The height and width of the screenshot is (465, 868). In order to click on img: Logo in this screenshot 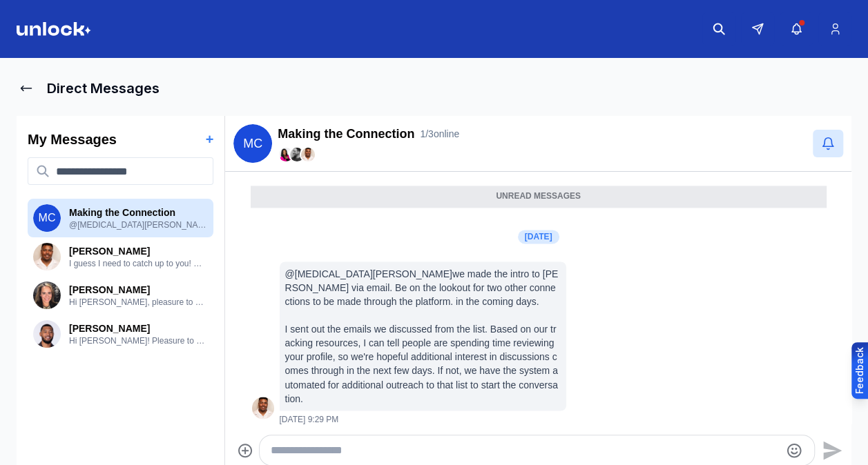, I will do `click(54, 29)`.